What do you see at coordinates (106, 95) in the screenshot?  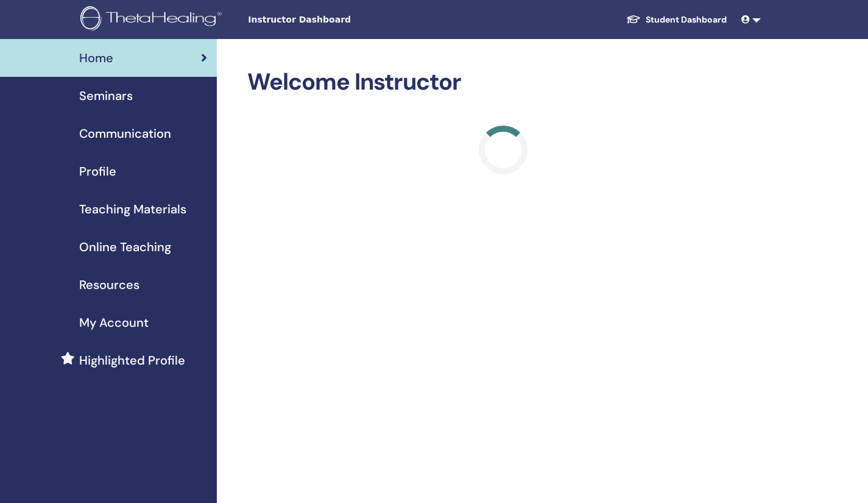 I see `span: Seminars` at bounding box center [106, 95].